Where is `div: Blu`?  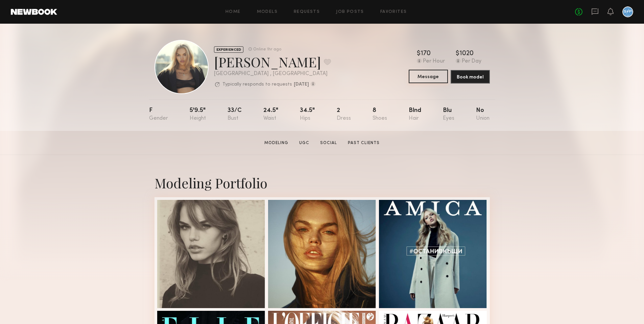
div: Blu is located at coordinates (449, 115).